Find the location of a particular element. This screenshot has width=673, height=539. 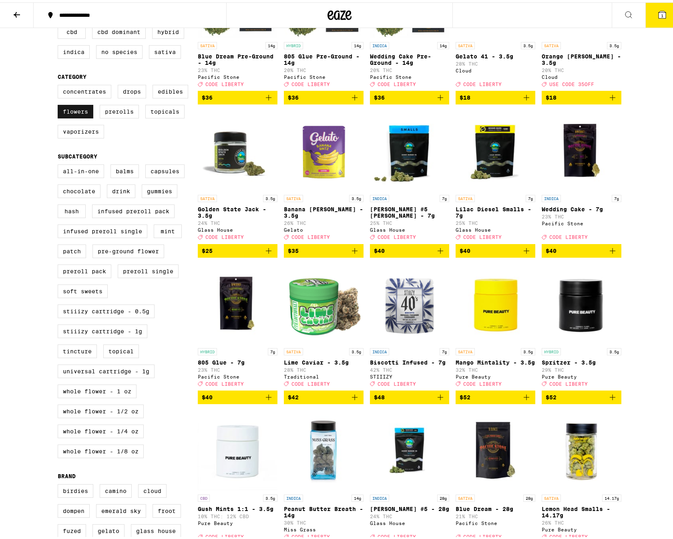

span: $48 is located at coordinates (379, 395).